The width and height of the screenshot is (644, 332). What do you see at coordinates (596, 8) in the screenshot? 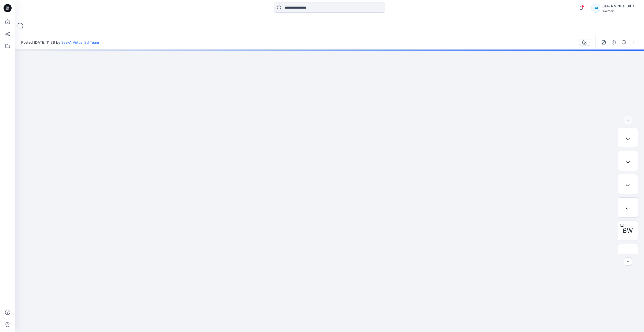
I see `div: SA` at bounding box center [596, 8].